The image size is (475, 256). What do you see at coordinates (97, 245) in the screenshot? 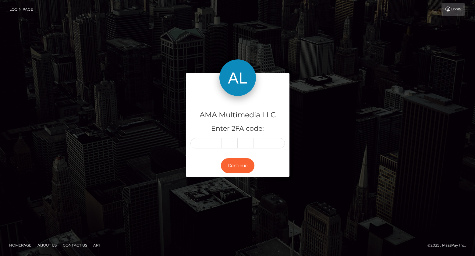
I see `a: API` at bounding box center [97, 245].